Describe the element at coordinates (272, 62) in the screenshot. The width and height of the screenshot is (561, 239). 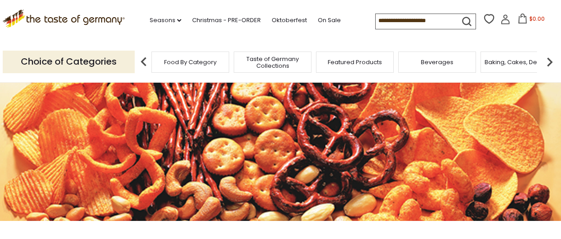
I see `a: Taste of Germany Collections` at that location.